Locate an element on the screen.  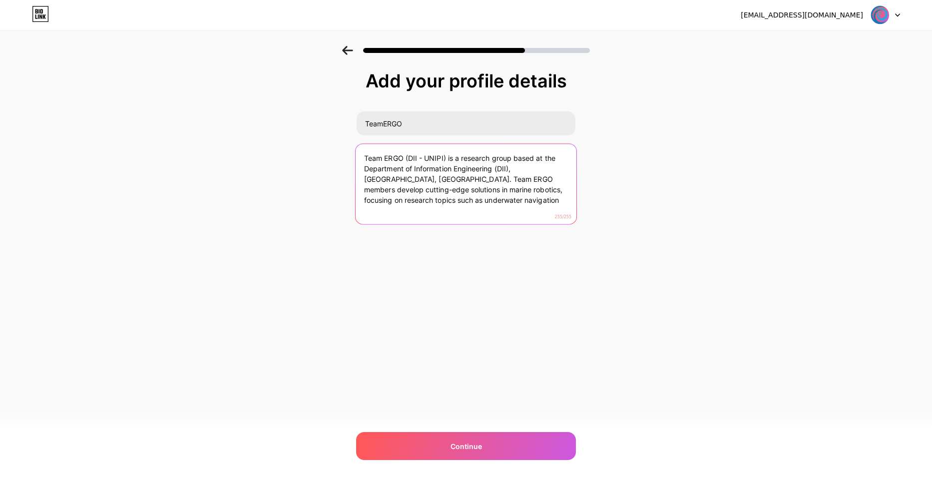
img: Team Ergo is located at coordinates (880, 15).